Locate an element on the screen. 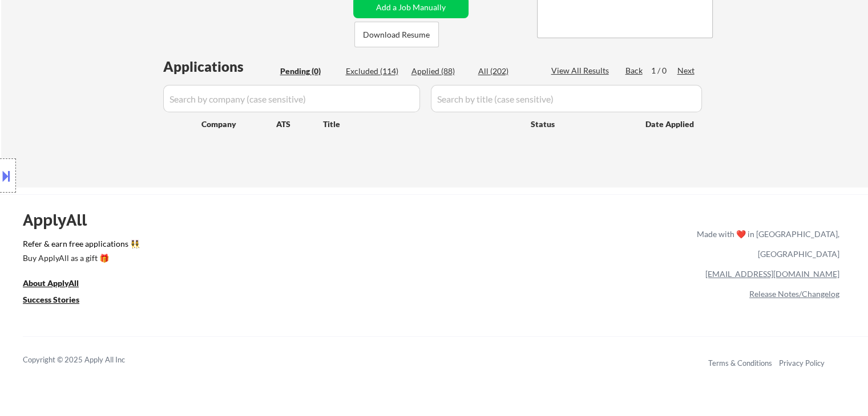 This screenshot has width=868, height=416. div: Title is located at coordinates (421, 124).